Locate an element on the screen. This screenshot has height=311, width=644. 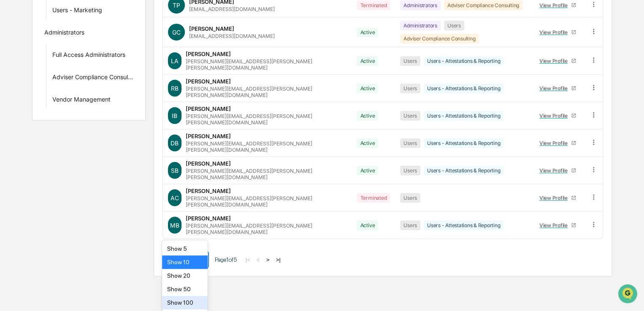
div: We're available if you need us! is located at coordinates (68, 76).